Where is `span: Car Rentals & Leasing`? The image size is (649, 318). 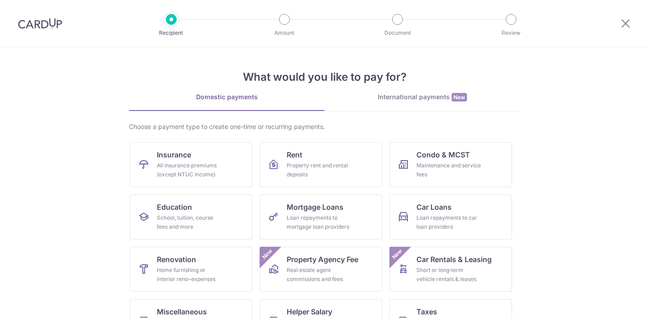
span: Car Rentals & Leasing is located at coordinates (454, 259).